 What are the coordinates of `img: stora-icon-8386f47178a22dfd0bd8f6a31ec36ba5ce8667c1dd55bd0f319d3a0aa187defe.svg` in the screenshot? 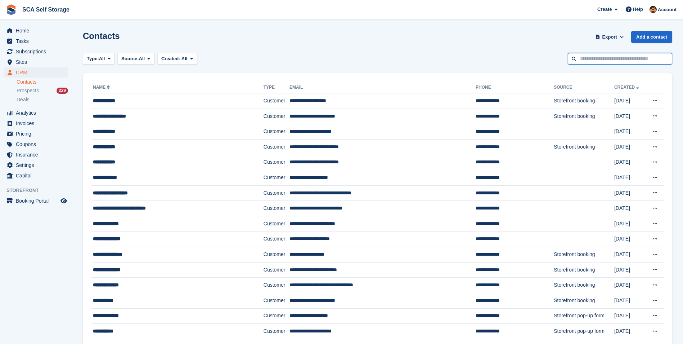 It's located at (11, 10).